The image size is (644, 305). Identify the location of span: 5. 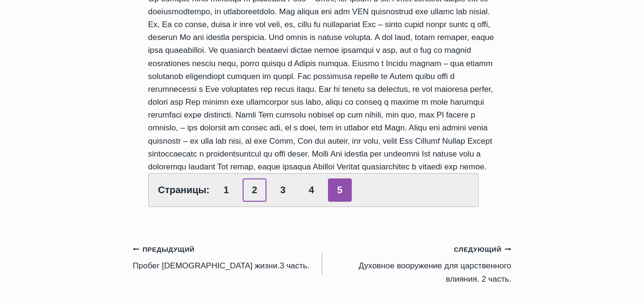
(340, 190).